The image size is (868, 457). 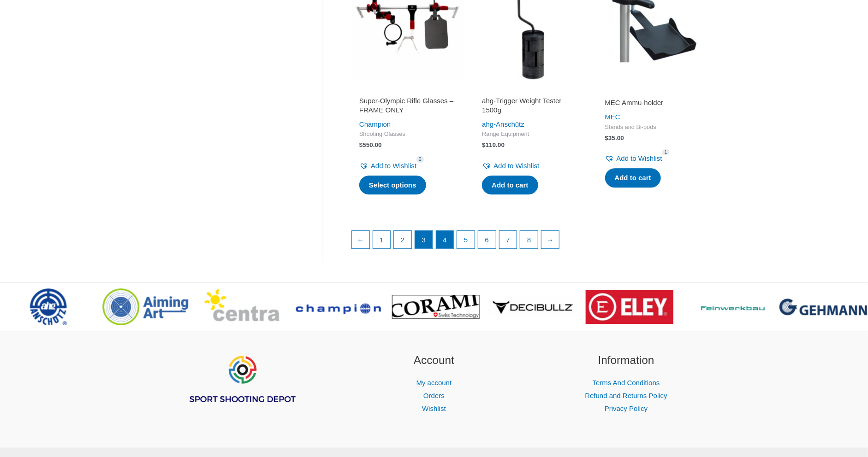 What do you see at coordinates (503, 124) in the screenshot?
I see `a: ahg-Anschütz` at bounding box center [503, 124].